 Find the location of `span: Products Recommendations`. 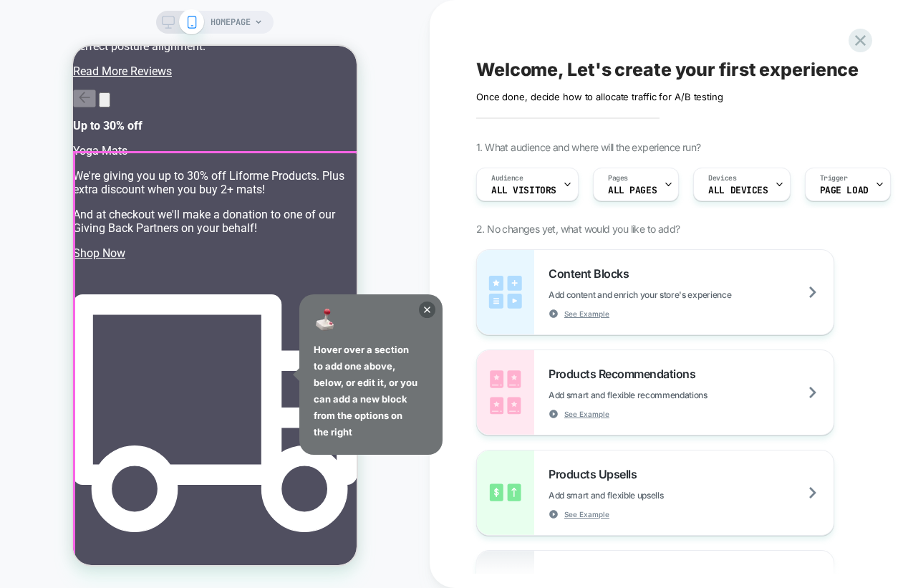

span: Products Recommendations is located at coordinates (626, 374).